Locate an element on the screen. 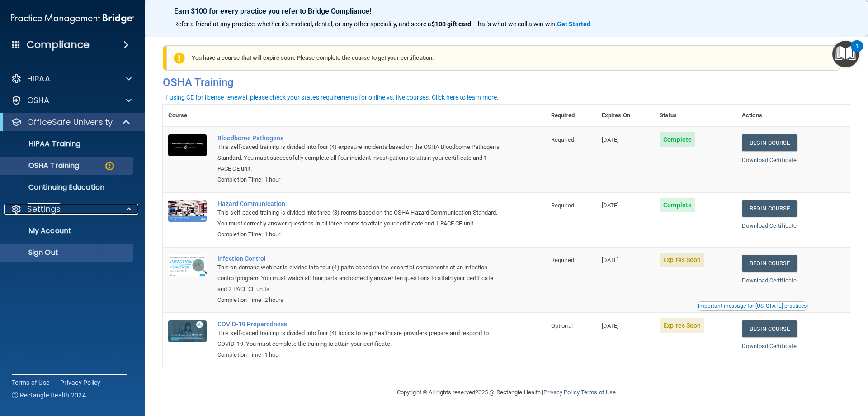 This screenshot has height=416, width=868. div: This self-paced training is divided into three (3) rooms based on the OSHA Hazard Communication S... is located at coordinates (359, 218).